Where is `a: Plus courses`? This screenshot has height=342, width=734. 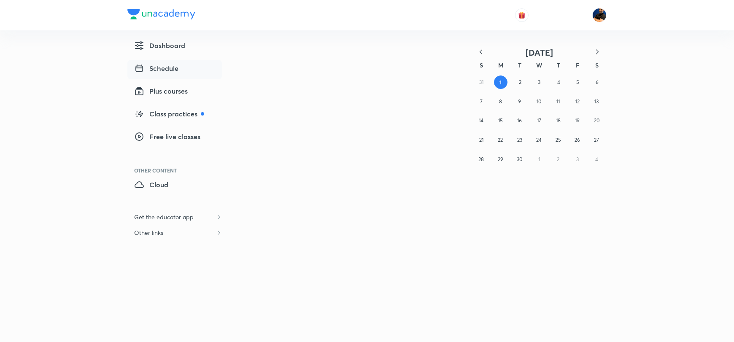 a: Plus courses is located at coordinates (175, 92).